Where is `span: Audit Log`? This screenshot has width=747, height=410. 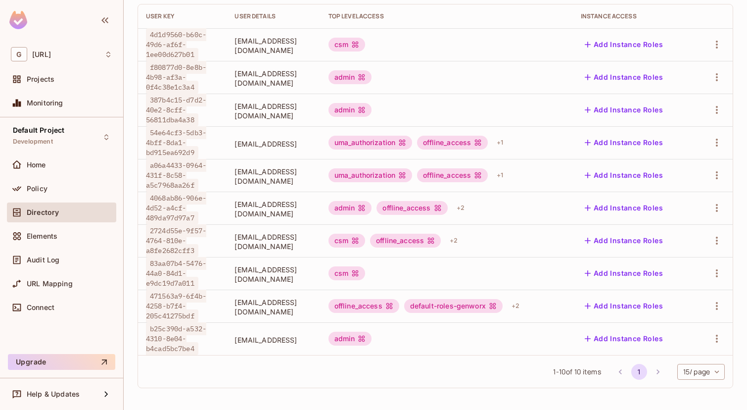 span: Audit Log is located at coordinates (43, 260).